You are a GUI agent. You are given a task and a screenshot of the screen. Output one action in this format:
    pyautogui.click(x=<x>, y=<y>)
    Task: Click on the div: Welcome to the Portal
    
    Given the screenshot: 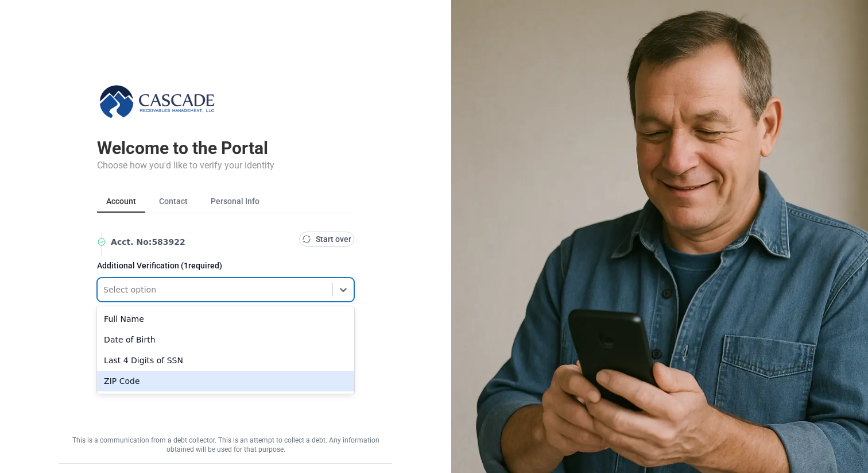 What is the action you would take?
    pyautogui.click(x=226, y=148)
    